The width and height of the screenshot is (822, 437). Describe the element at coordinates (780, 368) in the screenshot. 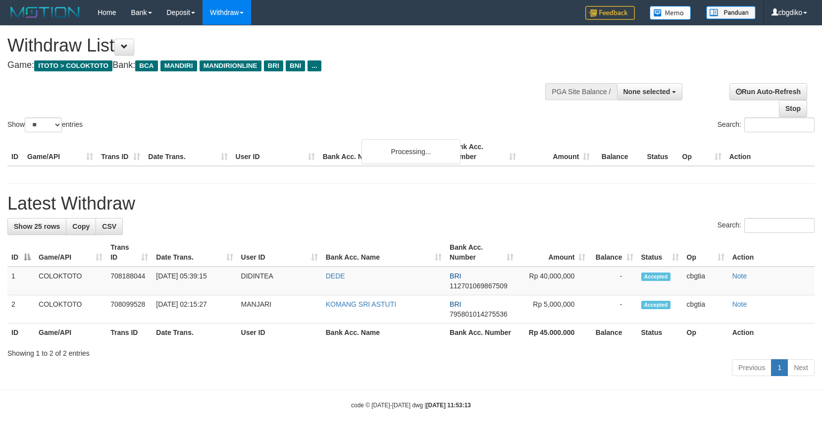

I see `a: 1` at that location.